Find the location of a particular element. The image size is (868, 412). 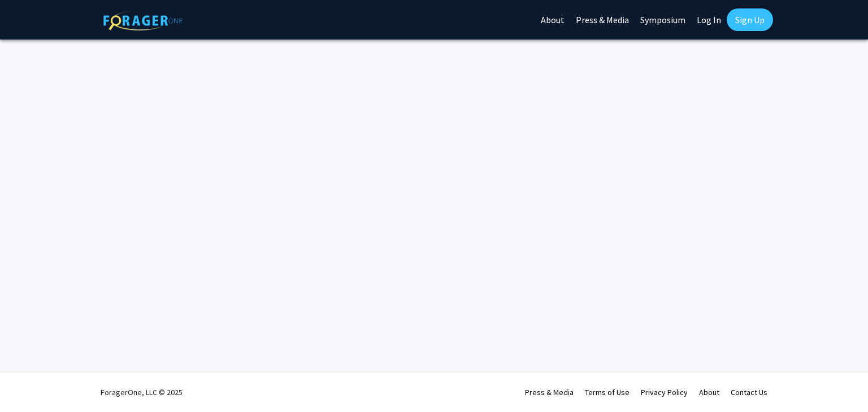

a: Privacy Policy is located at coordinates (664, 392).